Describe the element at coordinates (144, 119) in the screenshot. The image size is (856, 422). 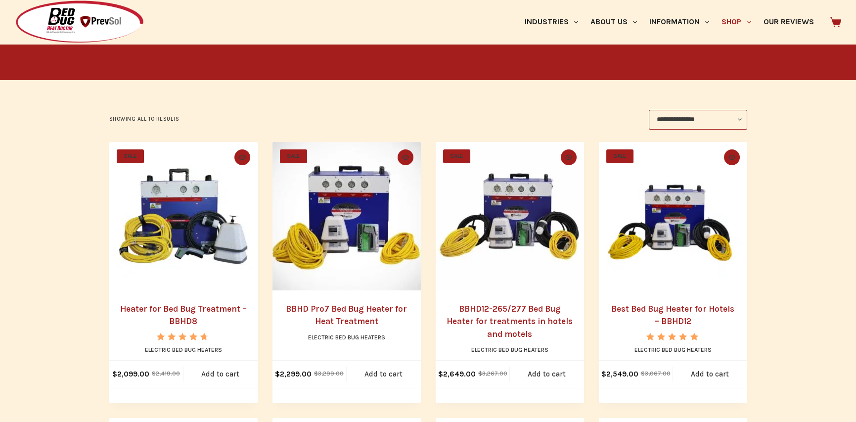
I see `p: Showing all 10 results` at that location.